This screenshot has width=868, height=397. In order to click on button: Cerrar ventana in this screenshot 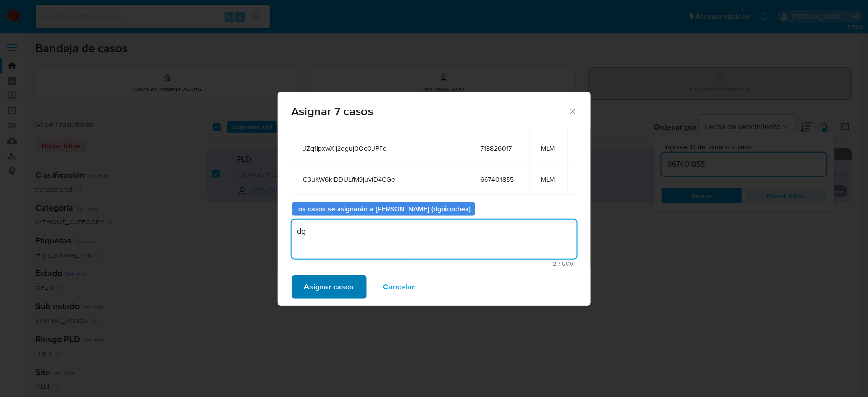, I will do `click(573, 111)`.